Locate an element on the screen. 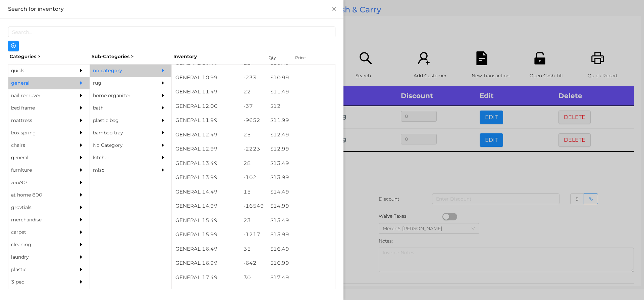 This screenshot has height=300, width=644. div: $ 16.49 is located at coordinates (301, 249).